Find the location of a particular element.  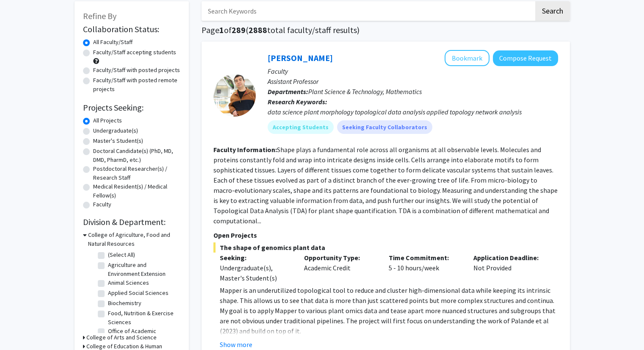

label: (Select All) is located at coordinates (121, 255).